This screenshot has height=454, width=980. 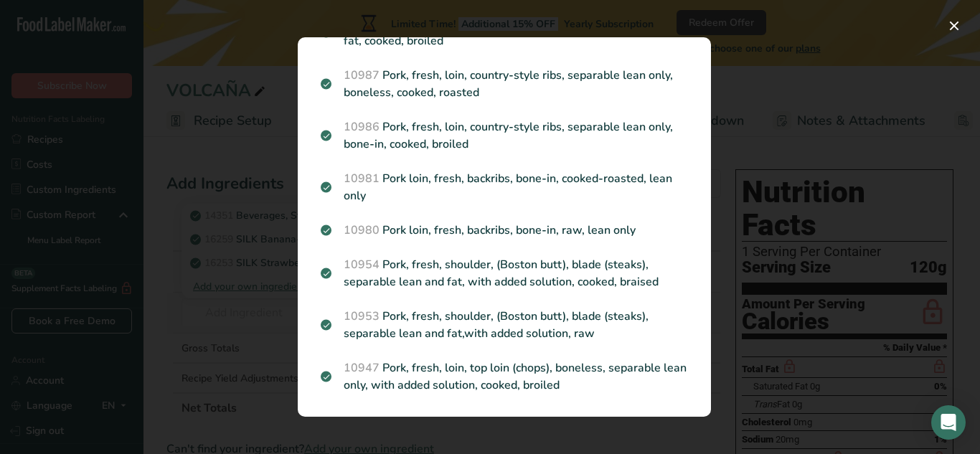 What do you see at coordinates (362, 179) in the screenshot?
I see `span: 10981` at bounding box center [362, 179].